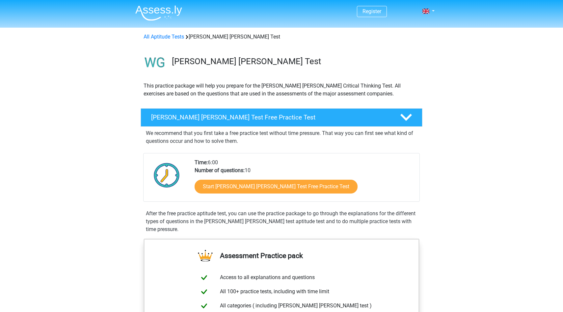 The width and height of the screenshot is (563, 312). I want to click on img: Clock, so click(167, 175).